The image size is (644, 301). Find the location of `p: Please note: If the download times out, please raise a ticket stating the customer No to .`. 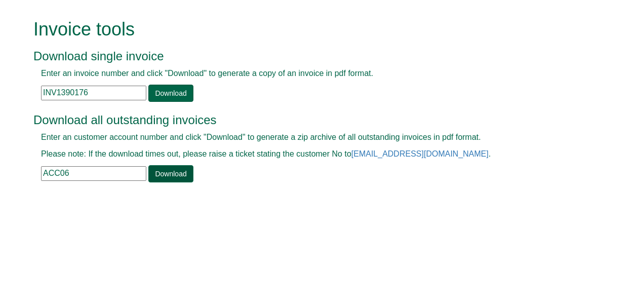

p: Please note: If the download times out, please raise a ticket stating the customer No to . is located at coordinates (311, 154).